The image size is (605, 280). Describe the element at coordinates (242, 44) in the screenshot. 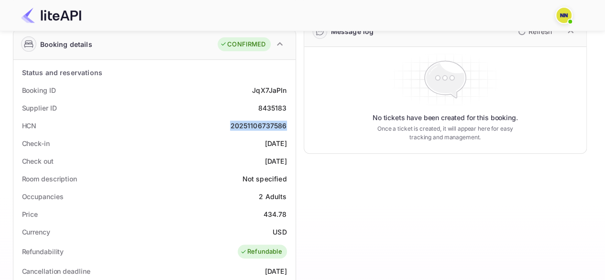

I see `div: CONFIRMED` at that location.